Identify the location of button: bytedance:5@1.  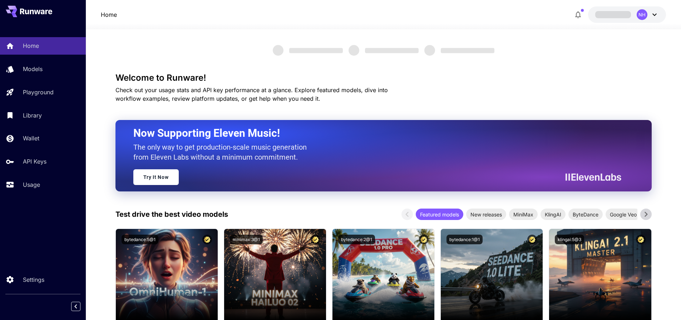
(140, 240).